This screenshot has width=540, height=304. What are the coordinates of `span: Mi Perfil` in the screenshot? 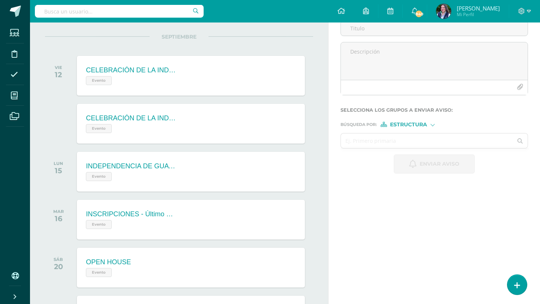 It's located at (478, 14).